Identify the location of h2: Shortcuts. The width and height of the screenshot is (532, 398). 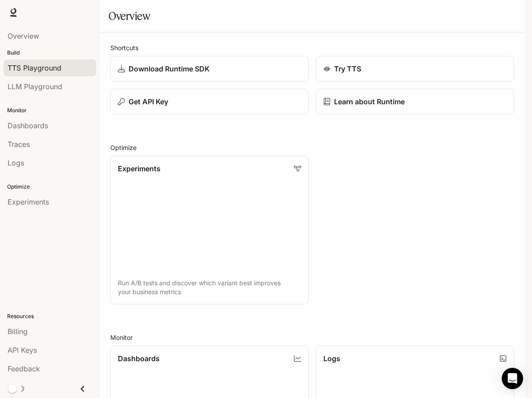
(312, 48).